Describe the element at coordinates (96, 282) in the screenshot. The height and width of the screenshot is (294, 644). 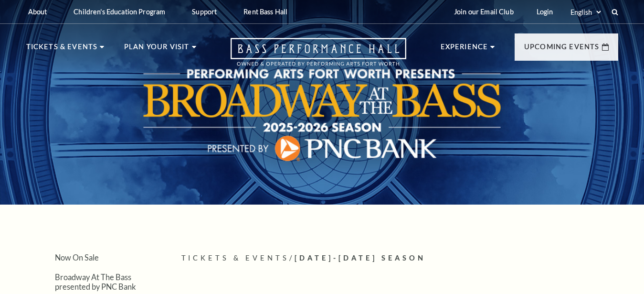
I see `a: Broadway At The Bass presented by PNC Bank` at that location.